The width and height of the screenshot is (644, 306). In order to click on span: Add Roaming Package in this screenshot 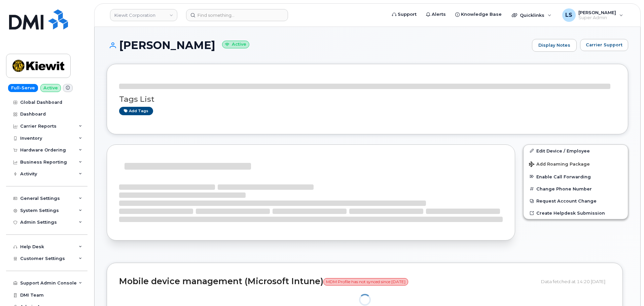, I will do `click(559, 165)`.